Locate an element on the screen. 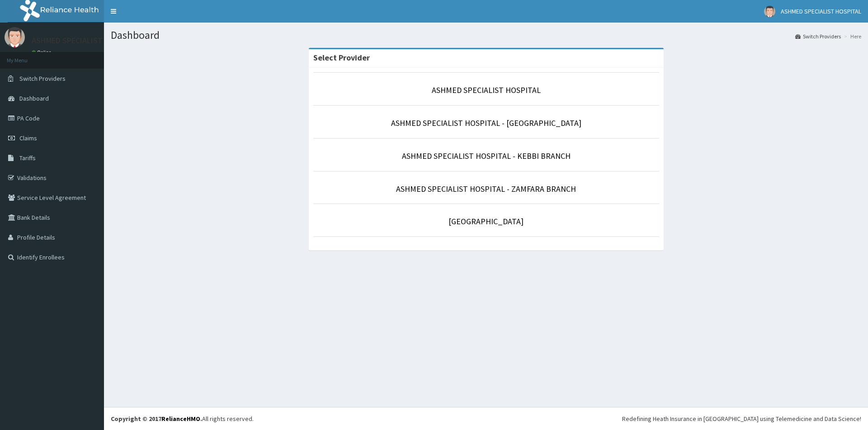  a: ASHMED SPECIALIST HOSPITAL - ZAMFARA BRANCH is located at coordinates (486, 189).